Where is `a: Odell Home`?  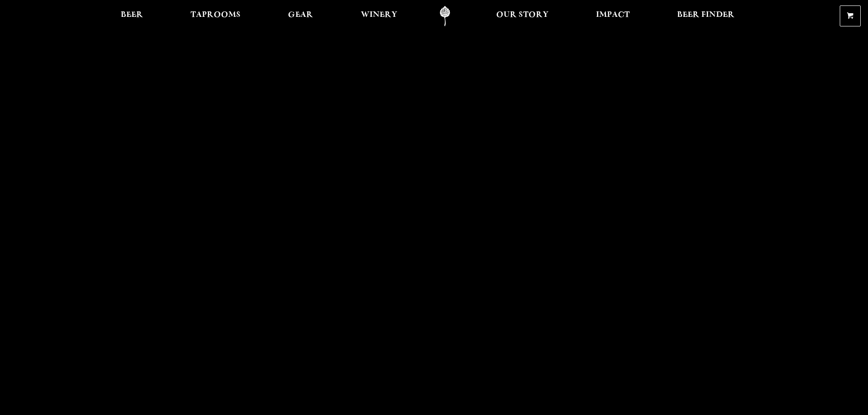
a: Odell Home is located at coordinates (445, 16).